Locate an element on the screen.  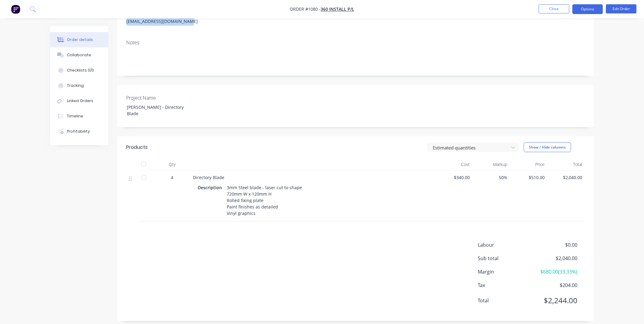
button: Close is located at coordinates (554, 9).